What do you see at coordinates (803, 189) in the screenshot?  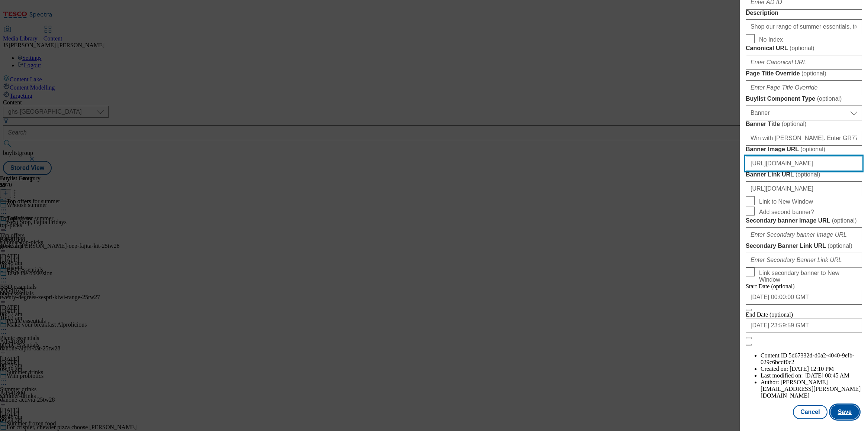 I see `input: Enter Banner Link URL` at bounding box center [803, 189].